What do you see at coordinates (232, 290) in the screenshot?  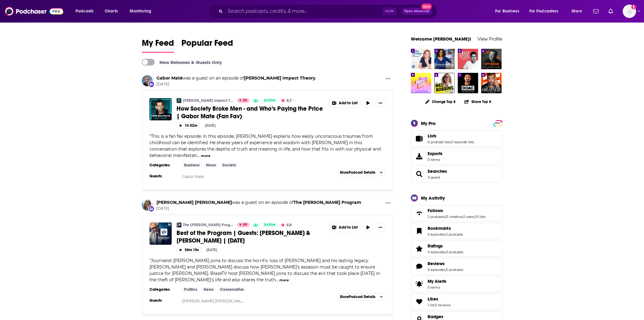 I see `a: Conservative` at bounding box center [232, 290].